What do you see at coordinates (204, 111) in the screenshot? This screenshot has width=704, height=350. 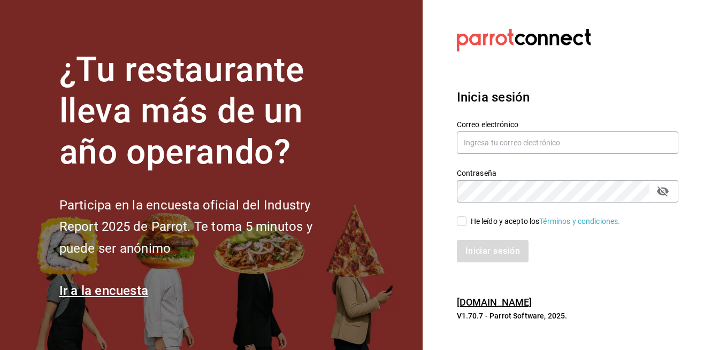 I see `h1: ¿Tu restaurante lleva más de un año operando?` at bounding box center [204, 111].